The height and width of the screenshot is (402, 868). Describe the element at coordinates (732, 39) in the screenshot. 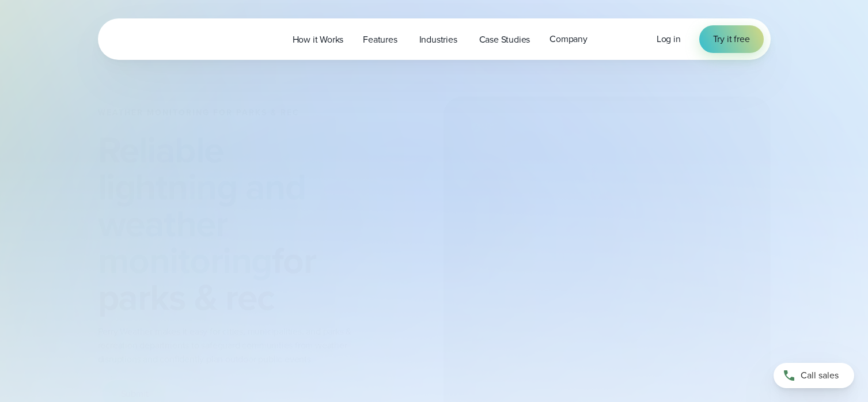

I see `a: Try it free` at that location.